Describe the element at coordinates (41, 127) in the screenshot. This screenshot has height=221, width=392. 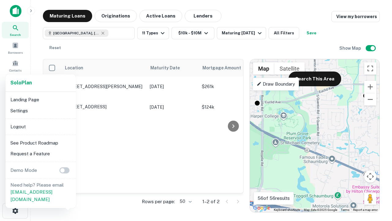
I see `li: Logout` at that location.